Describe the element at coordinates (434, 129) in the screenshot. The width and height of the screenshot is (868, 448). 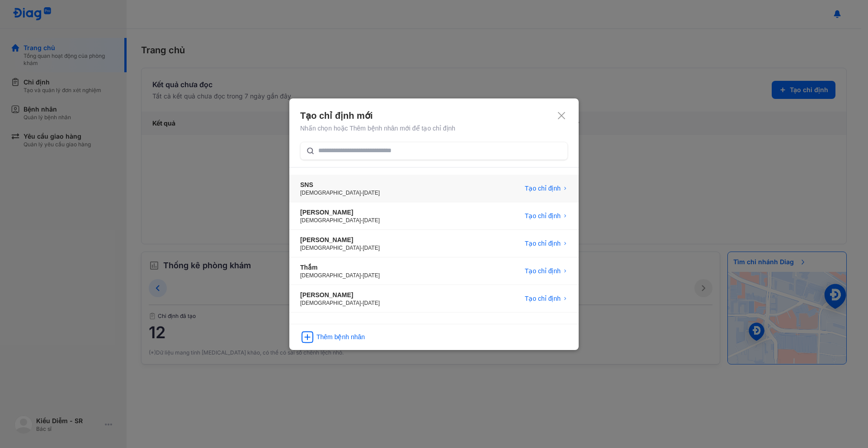
I see `div: Nhấn chọn hoặc Thêm bệnh nhân mới để tạo chỉ định` at that location.